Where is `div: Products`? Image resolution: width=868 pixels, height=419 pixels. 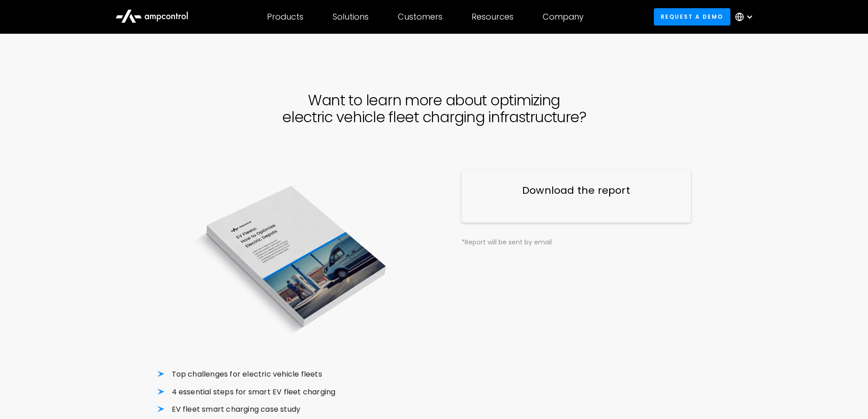
div: Products is located at coordinates (285, 17).